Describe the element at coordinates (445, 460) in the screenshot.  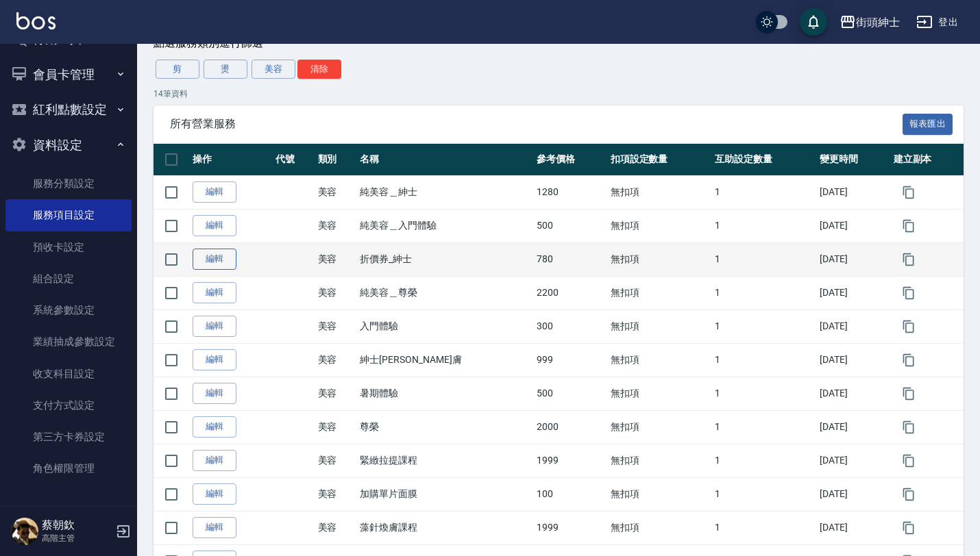
I see `td: 緊緻拉提課程` at that location.